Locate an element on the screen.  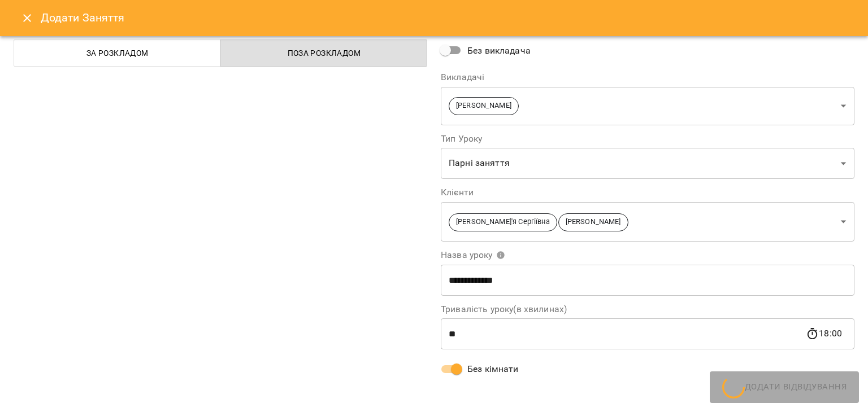
div: Парні заняття is located at coordinates (647, 164).